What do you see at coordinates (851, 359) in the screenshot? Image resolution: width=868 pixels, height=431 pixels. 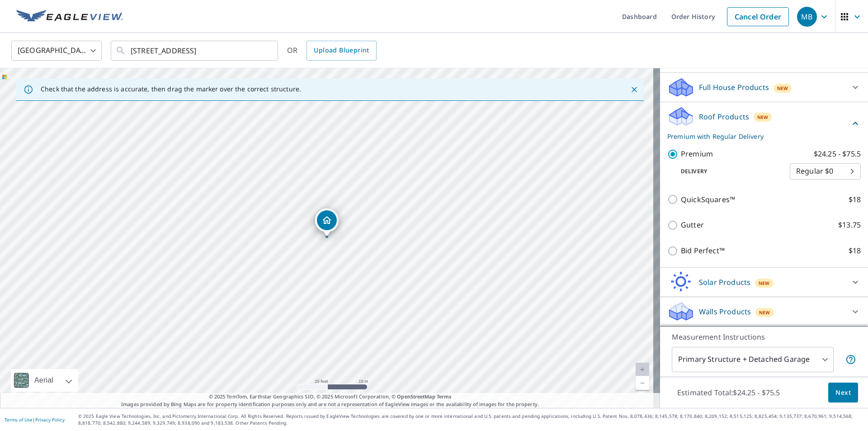 I see `span: Your report will include the primary structure and a detached garage if one exists.` at bounding box center [851, 359].